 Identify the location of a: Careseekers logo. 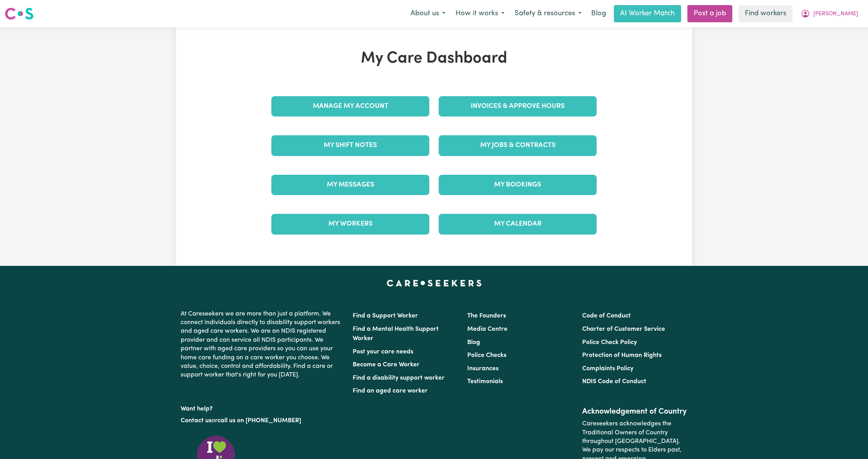
(19, 13).